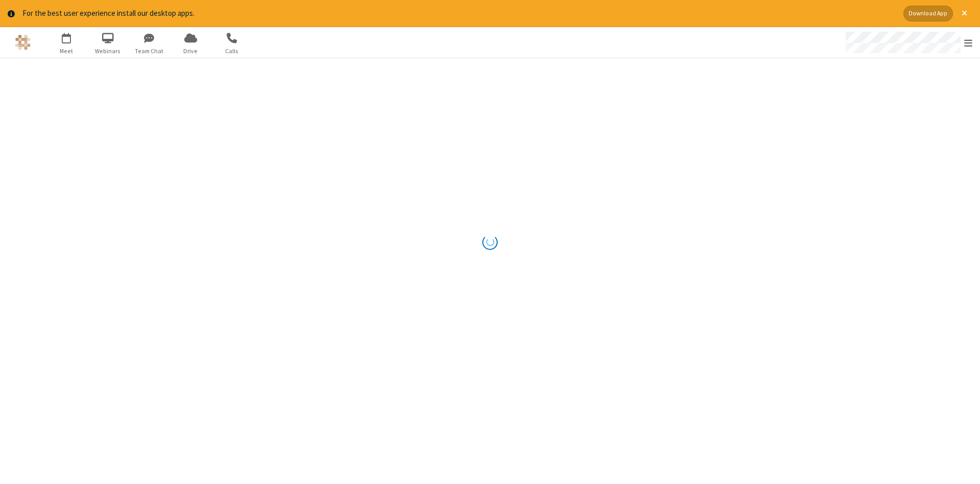 This screenshot has height=484, width=980. Describe the element at coordinates (232, 52) in the screenshot. I see `span: Calls` at that location.